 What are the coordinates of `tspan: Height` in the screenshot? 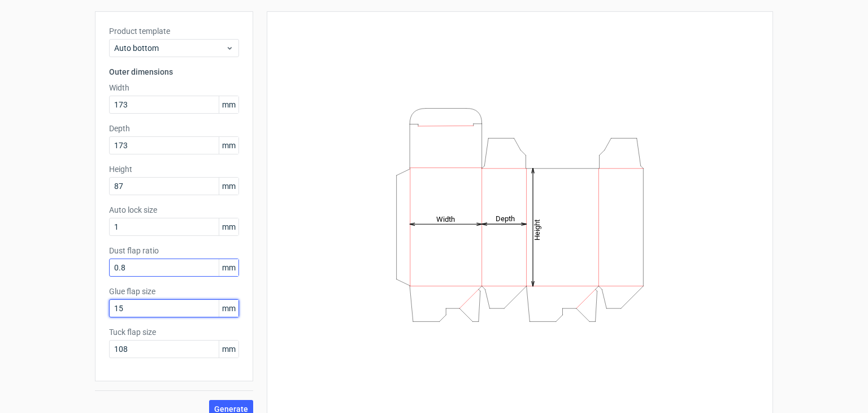 It's located at (537, 229).